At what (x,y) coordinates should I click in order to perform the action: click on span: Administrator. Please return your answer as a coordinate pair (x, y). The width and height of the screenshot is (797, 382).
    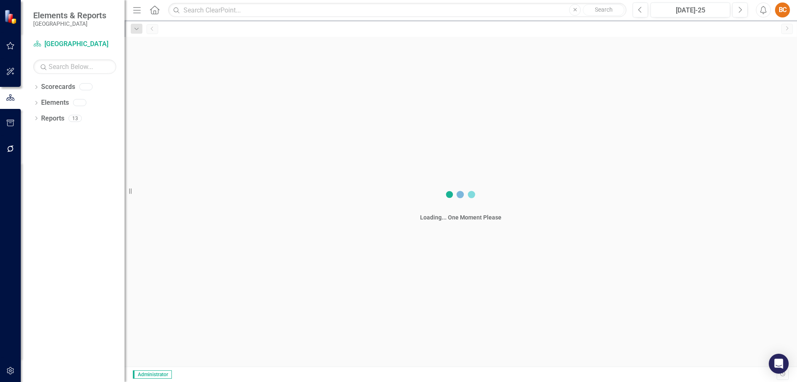
    Looking at the image, I should click on (152, 374).